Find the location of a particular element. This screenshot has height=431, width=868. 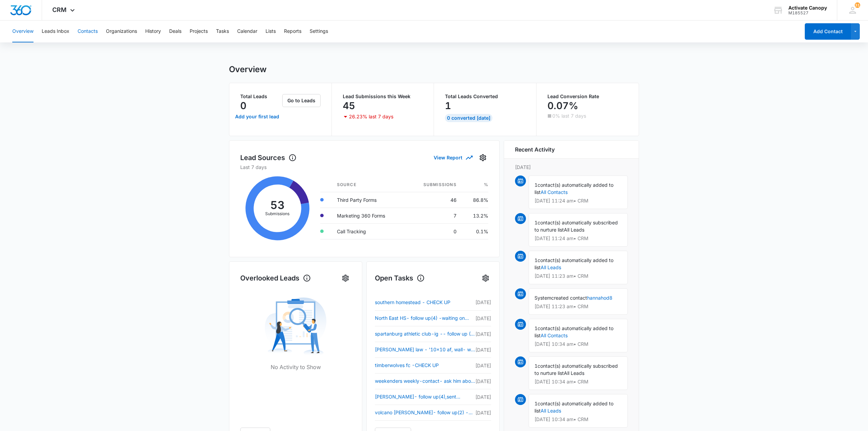

a: southern homestead - CHECK UP is located at coordinates (425, 303).